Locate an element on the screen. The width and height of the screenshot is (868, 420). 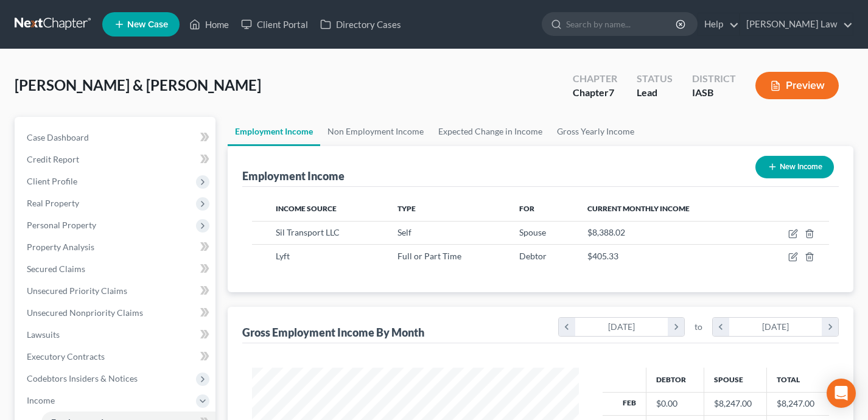
a: Unsecured Priority Claims is located at coordinates (116, 291).